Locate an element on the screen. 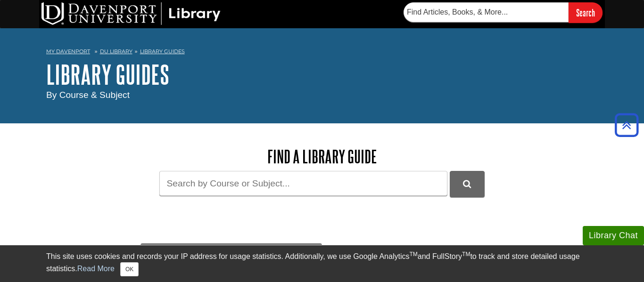 The width and height of the screenshot is (644, 282). button: Library Chat is located at coordinates (613, 236).